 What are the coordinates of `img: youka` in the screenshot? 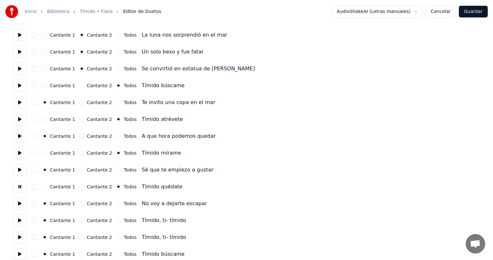 It's located at (12, 12).